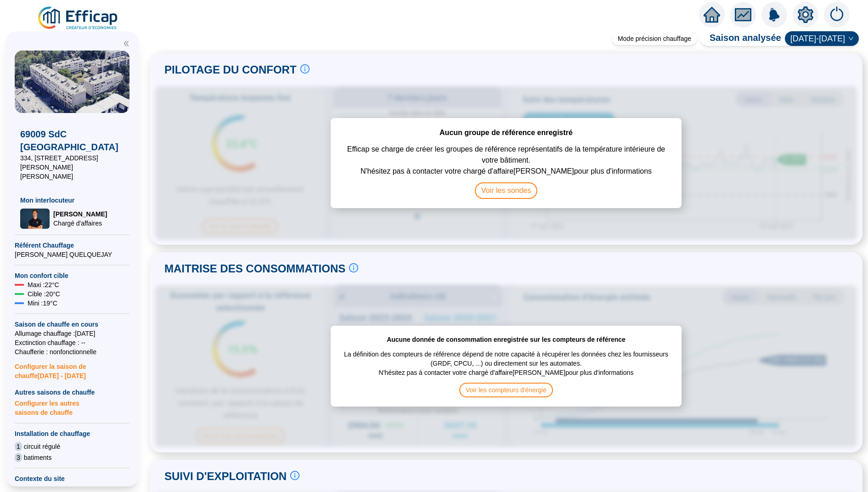 The image size is (868, 492). Describe the element at coordinates (38, 458) in the screenshot. I see `span: batiments` at that location.